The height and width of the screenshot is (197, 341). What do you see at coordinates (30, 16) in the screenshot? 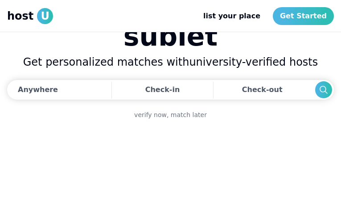
I see `a: hostU` at bounding box center [30, 16].